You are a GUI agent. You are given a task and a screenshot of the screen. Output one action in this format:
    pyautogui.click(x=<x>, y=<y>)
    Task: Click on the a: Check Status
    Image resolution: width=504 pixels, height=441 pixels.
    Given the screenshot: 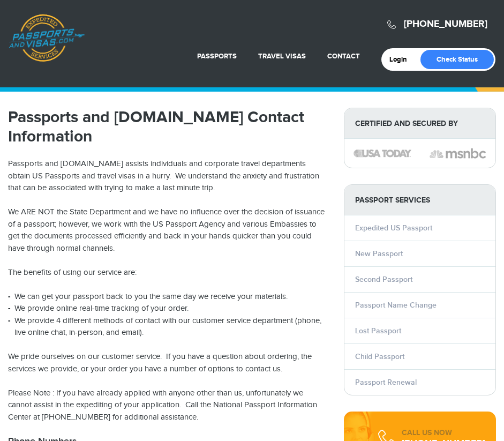 What is the action you would take?
    pyautogui.click(x=457, y=60)
    